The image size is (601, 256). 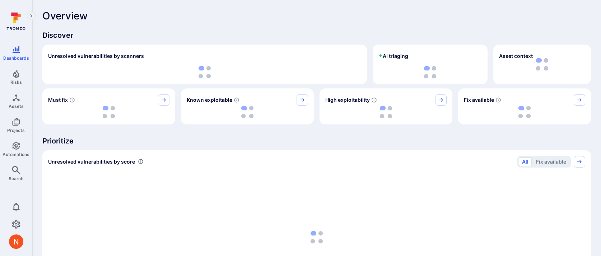 I want to click on span: Search, so click(x=16, y=178).